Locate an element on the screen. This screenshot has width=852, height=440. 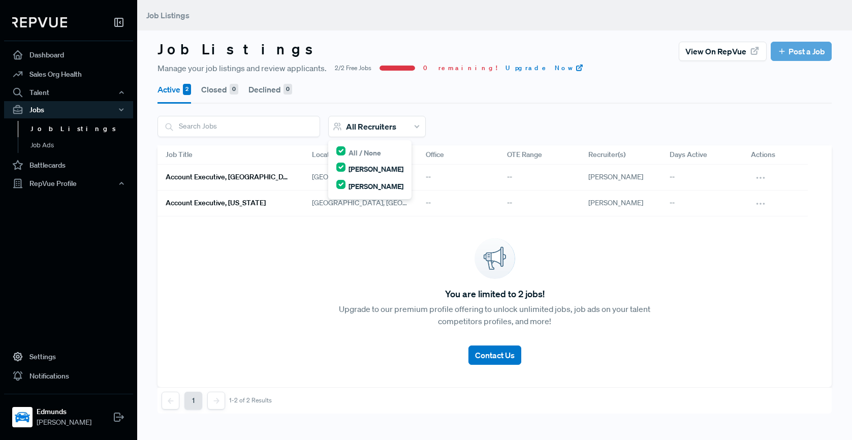
button: Jobs is located at coordinates (69, 110).